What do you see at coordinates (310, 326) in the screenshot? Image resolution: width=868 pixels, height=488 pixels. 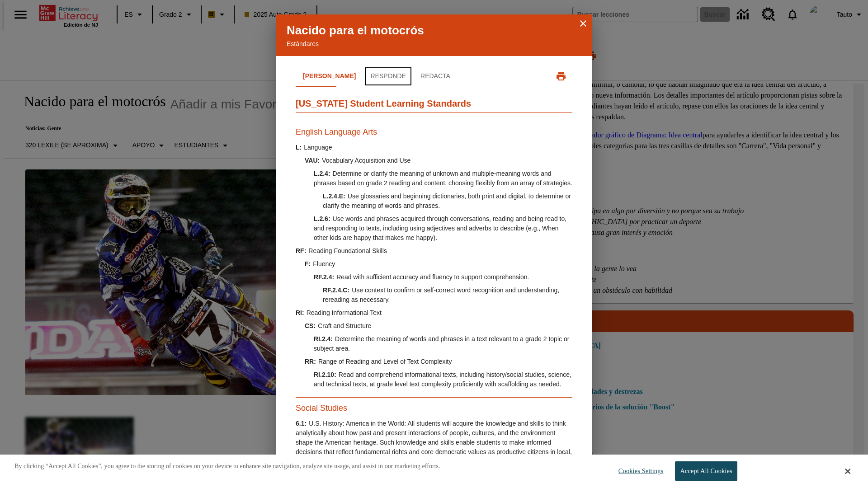 I see `span: CS :` at bounding box center [310, 326].